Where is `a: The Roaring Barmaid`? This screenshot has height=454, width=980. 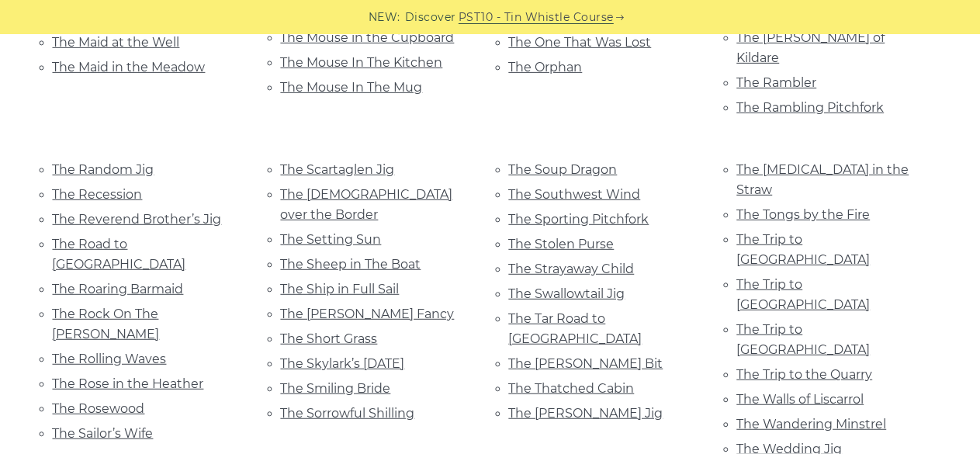 a: The Roaring Barmaid is located at coordinates (118, 288).